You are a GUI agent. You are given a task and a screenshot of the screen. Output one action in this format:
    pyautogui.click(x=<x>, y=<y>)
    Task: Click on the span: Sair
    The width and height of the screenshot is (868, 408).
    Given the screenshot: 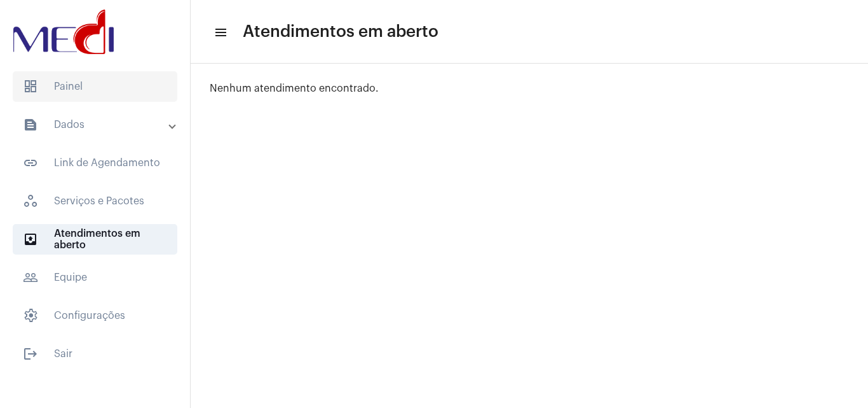 What is the action you would take?
    pyautogui.click(x=95, y=354)
    